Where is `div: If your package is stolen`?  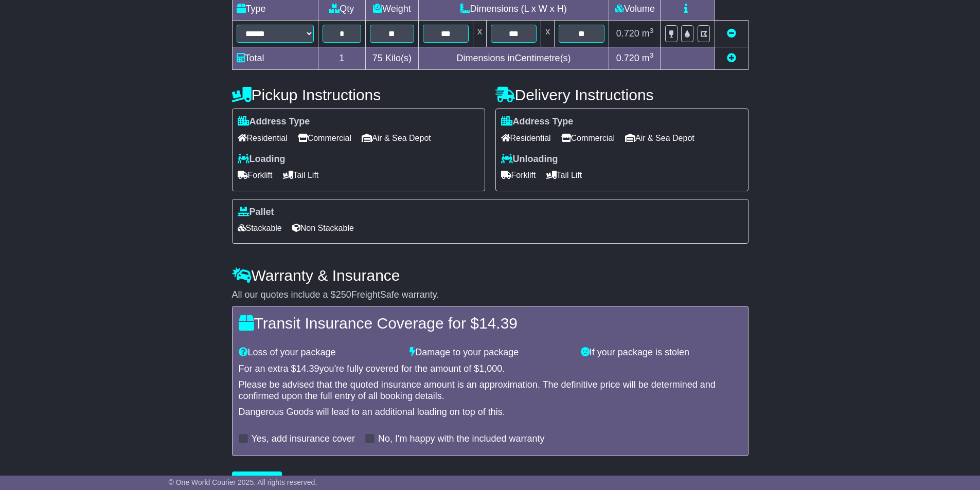
div: If your package is stolen is located at coordinates (661, 353).